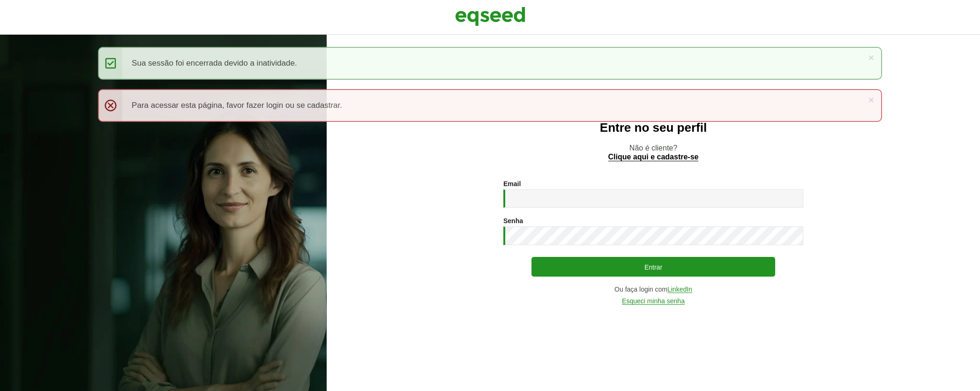 The width and height of the screenshot is (980, 391). What do you see at coordinates (490, 16) in the screenshot?
I see `img: EqSeed Logo` at bounding box center [490, 16].